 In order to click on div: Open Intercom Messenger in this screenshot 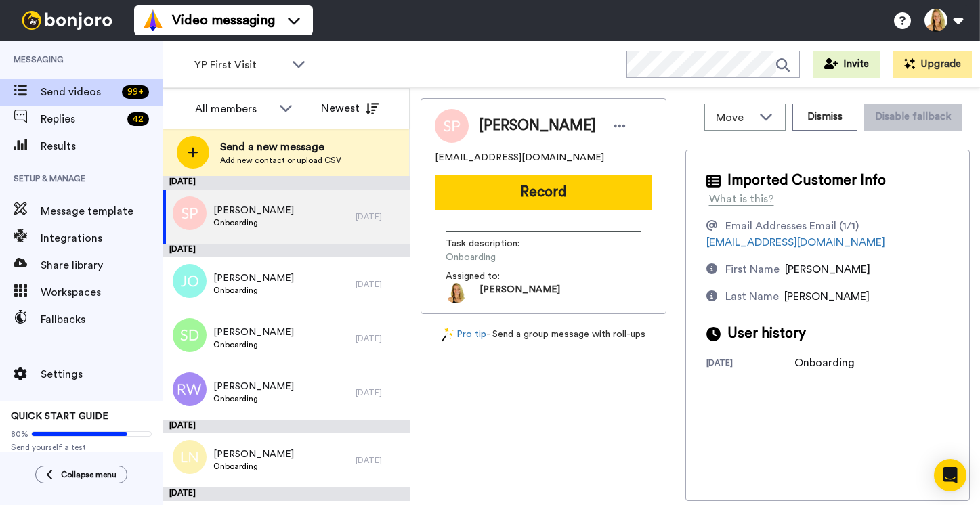, I will do `click(950, 475)`.